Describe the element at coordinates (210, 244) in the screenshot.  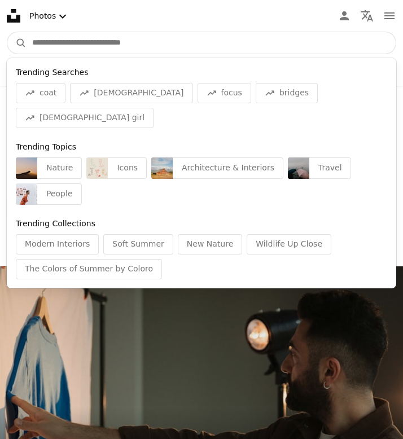
I see `div: New Nature` at that location.